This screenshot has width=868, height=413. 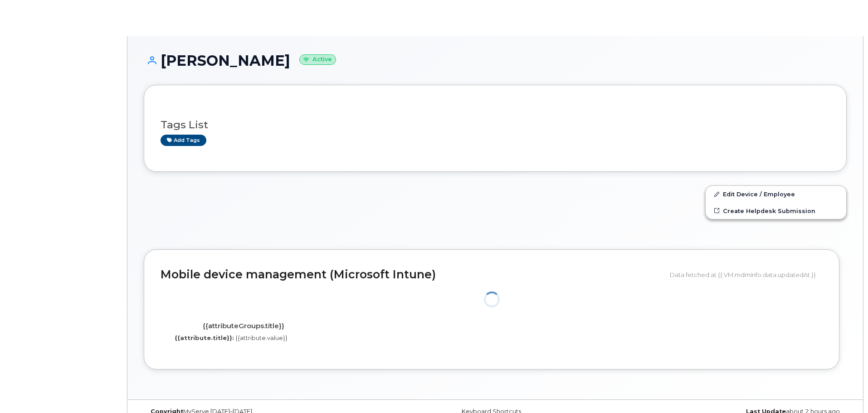 I want to click on a: Add tags, so click(x=183, y=140).